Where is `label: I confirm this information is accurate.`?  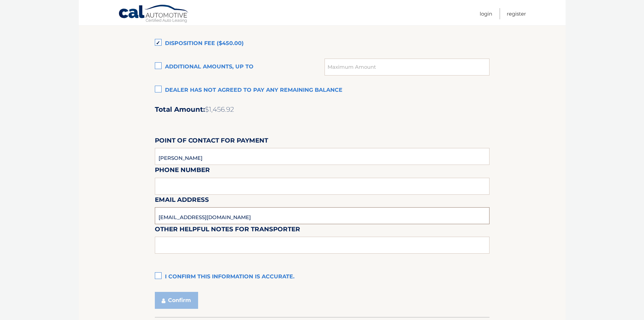
label: I confirm this information is accurate. is located at coordinates (322, 277).